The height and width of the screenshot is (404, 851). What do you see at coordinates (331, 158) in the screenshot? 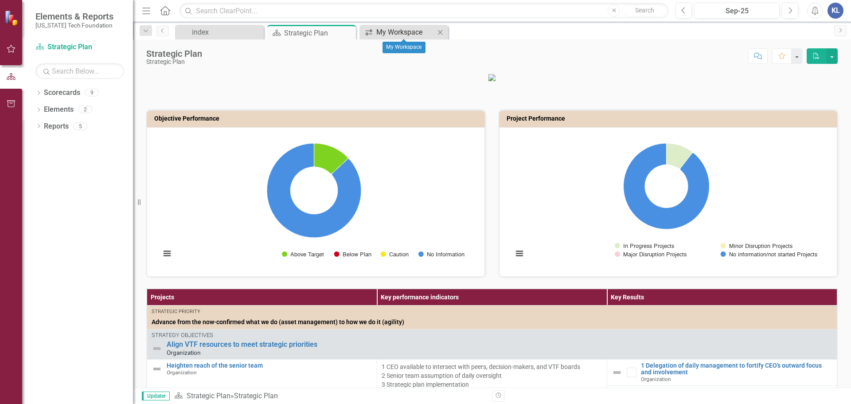
I see `path: Above Target, 3.` at bounding box center [331, 158].